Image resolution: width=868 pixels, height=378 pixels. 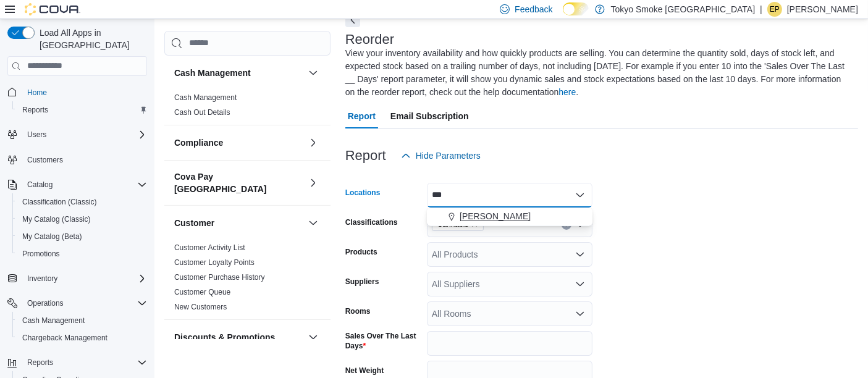 I want to click on a: Customer Loyalty Points, so click(x=215, y=263).